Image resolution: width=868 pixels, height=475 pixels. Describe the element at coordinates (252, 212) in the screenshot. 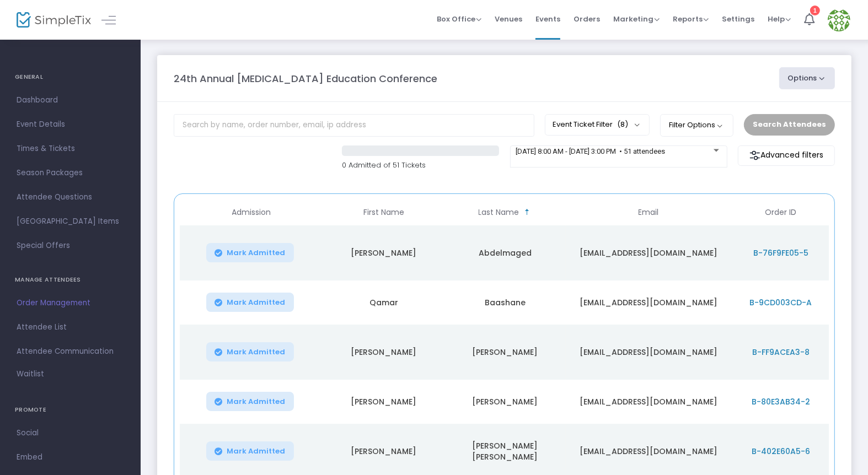

I see `span: Admission` at that location.